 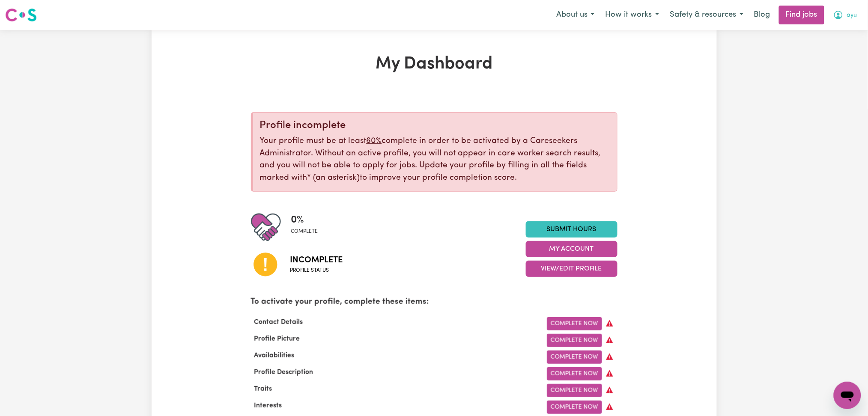 What do you see at coordinates (762, 15) in the screenshot?
I see `a: Blog` at bounding box center [762, 15].